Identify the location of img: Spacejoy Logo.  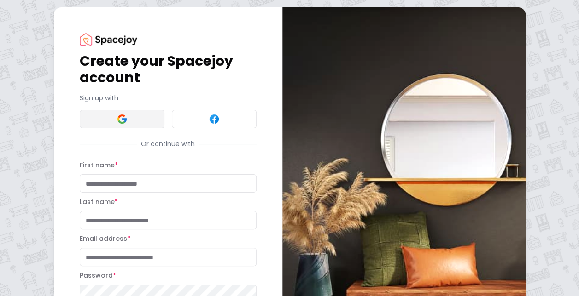
(108, 39).